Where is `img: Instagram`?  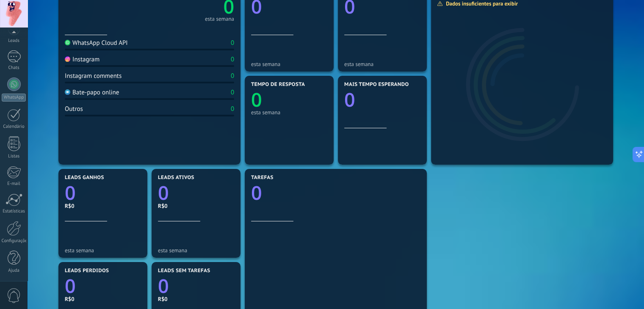 img: Instagram is located at coordinates (67, 59).